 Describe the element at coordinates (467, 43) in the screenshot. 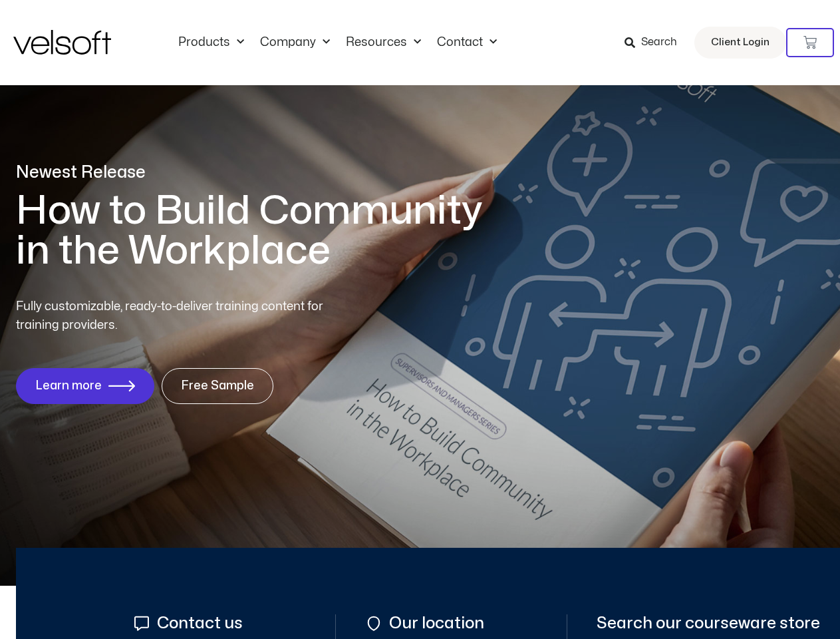

I see `a: ContactMenu Toggle` at that location.